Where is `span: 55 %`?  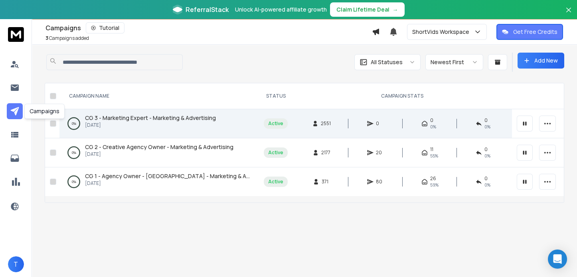
span: 55 % is located at coordinates (434, 156).